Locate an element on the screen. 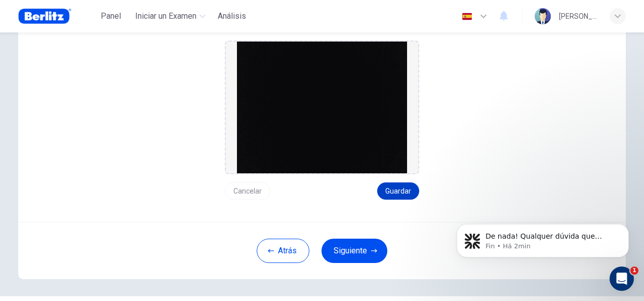  img: Profile picture is located at coordinates (543, 16).